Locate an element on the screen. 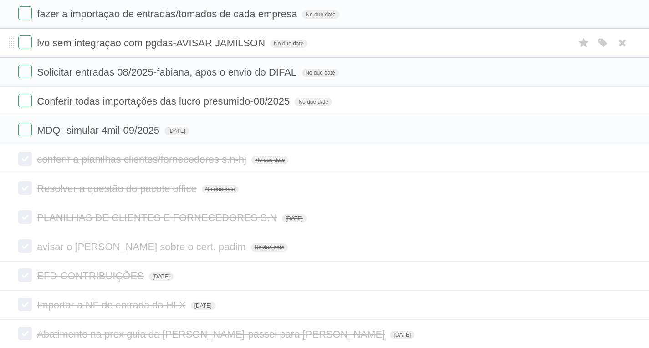 This screenshot has height=348, width=649. span: Conferir todas importações das lucro presumido-08/2025 is located at coordinates (164, 101).